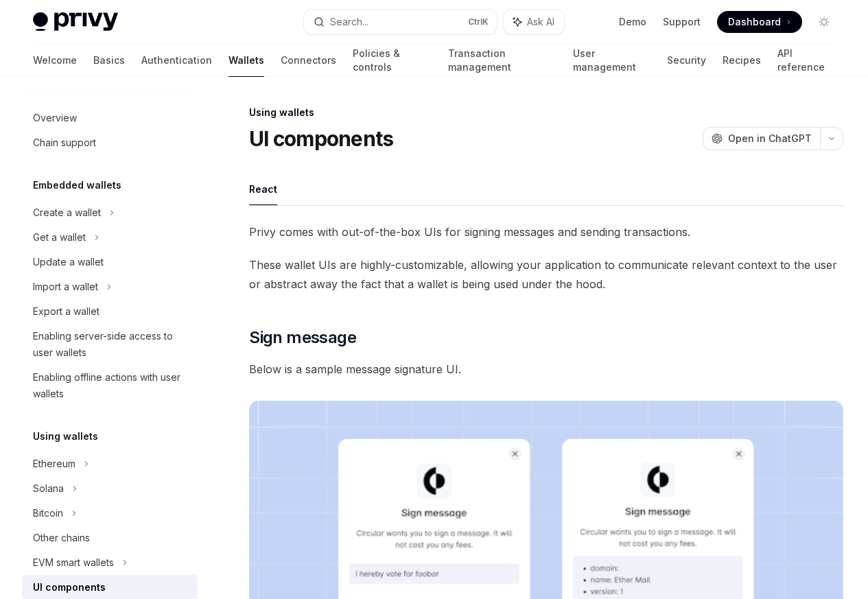  I want to click on span: Privy comes with out-of-the-box UIs for signing messages and sending transactions., so click(546, 232).